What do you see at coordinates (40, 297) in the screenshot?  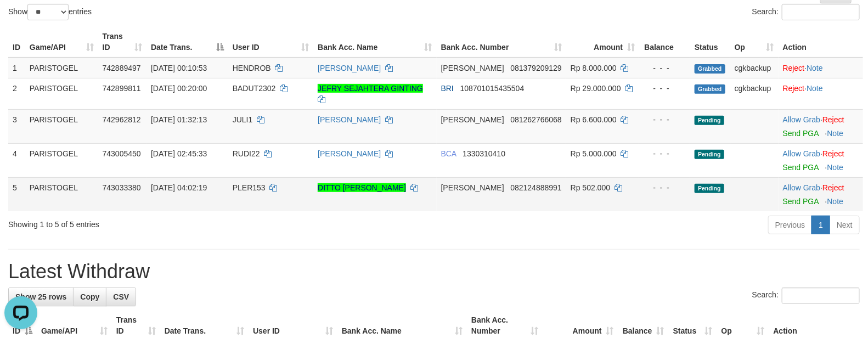 I see `a: Show 25 rows` at bounding box center [40, 297].